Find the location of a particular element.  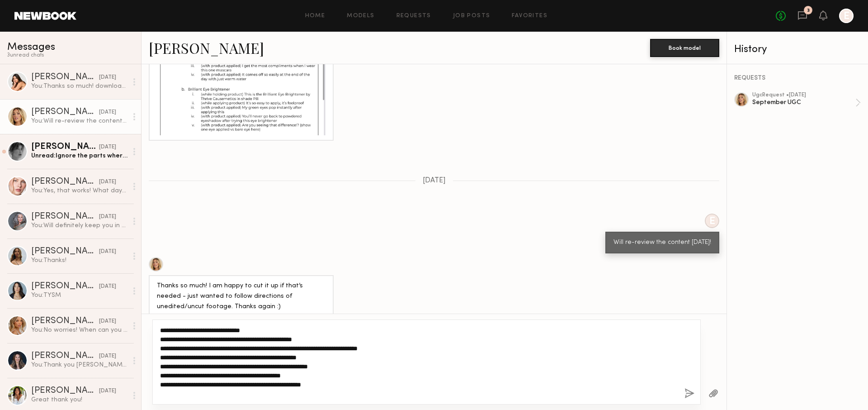

a: Job Posts is located at coordinates (472, 16).